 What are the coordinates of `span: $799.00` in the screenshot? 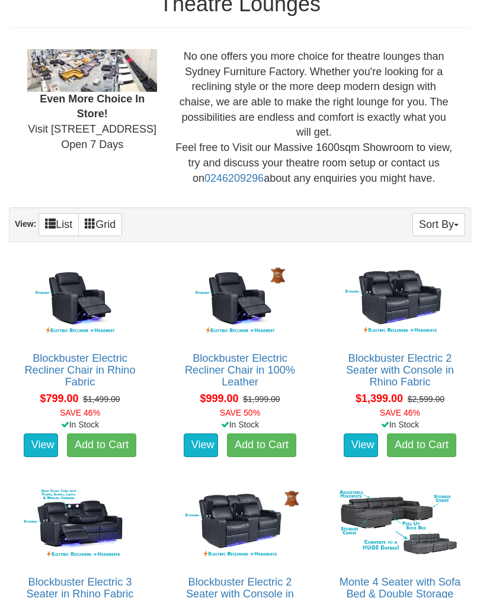 It's located at (59, 399).